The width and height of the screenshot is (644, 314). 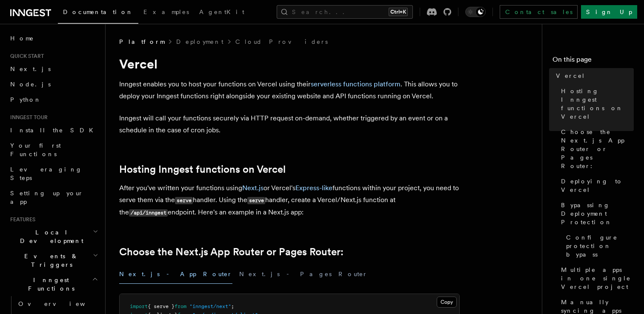 I want to click on a: Contact sales, so click(x=539, y=12).